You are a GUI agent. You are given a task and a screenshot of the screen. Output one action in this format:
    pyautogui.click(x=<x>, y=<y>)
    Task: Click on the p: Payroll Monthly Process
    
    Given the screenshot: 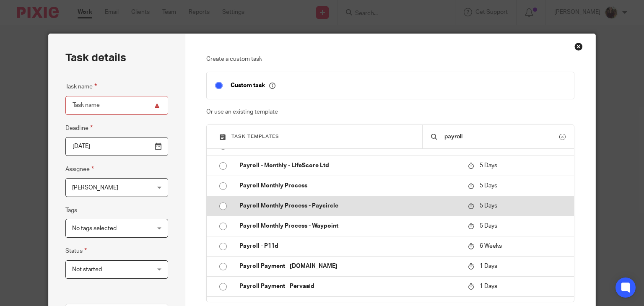 What is the action you would take?
    pyautogui.click(x=349, y=186)
    